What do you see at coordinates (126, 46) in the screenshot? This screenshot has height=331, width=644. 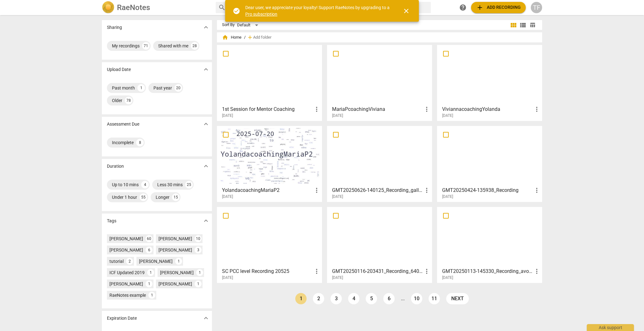 I see `div: My recordings` at bounding box center [126, 46].